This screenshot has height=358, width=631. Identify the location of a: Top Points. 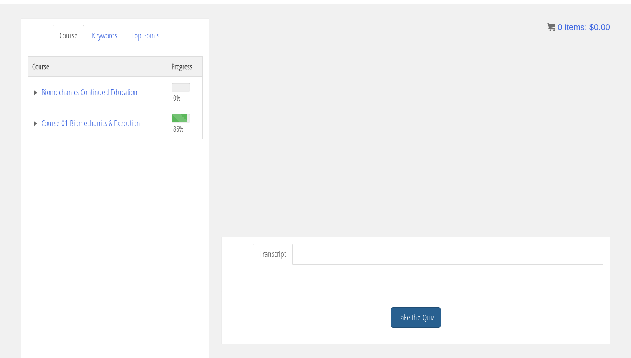
(145, 35).